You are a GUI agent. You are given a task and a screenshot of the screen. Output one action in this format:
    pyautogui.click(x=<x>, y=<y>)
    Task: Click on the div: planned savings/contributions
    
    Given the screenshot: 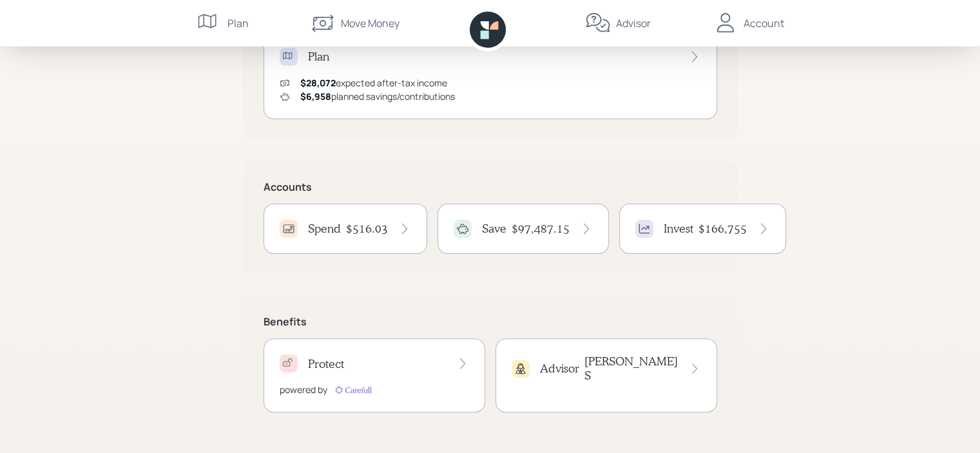 What is the action you would take?
    pyautogui.click(x=378, y=96)
    